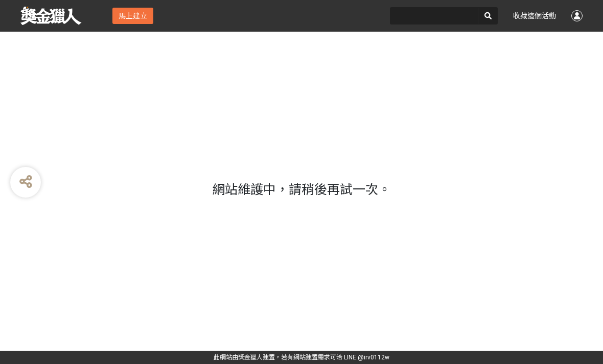 This screenshot has height=364, width=603. I want to click on a: 馬上建立, so click(133, 16).